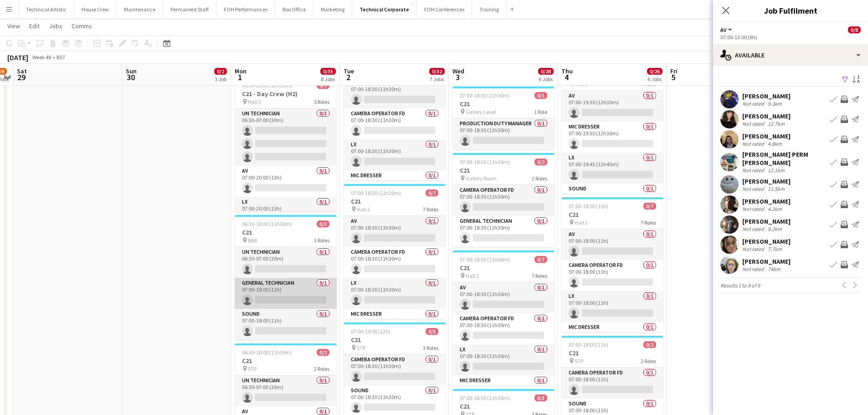 The image size is (868, 415). Describe the element at coordinates (540, 276) in the screenshot. I see `span: 7 Roles` at that location.